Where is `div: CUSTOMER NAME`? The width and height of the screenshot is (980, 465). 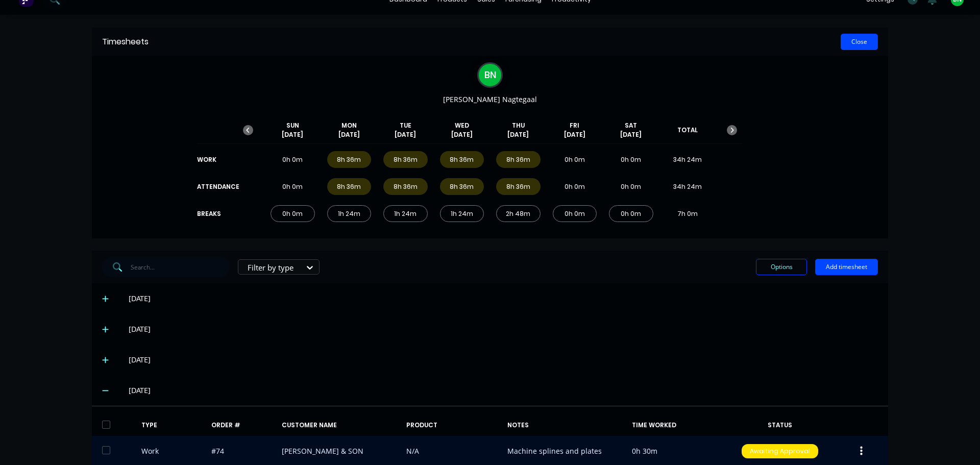
div: CUSTOMER NAME is located at coordinates (340, 425).